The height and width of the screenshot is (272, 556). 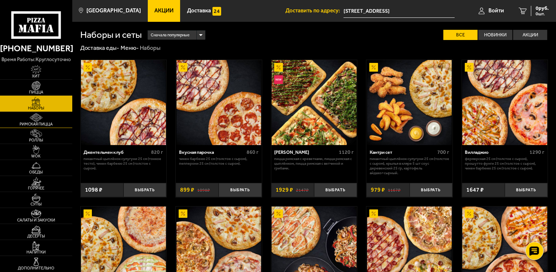 What do you see at coordinates (187, 190) in the screenshot?
I see `span: 899 ₽` at bounding box center [187, 190].